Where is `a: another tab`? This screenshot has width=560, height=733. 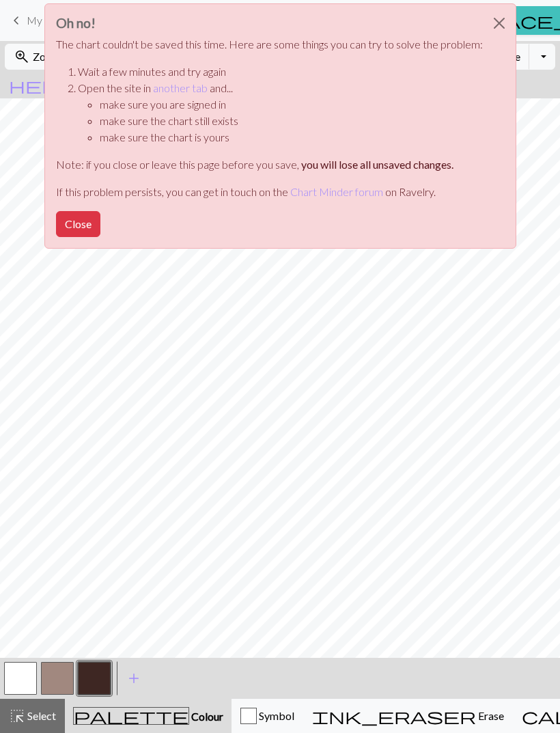 a: another tab is located at coordinates (180, 87).